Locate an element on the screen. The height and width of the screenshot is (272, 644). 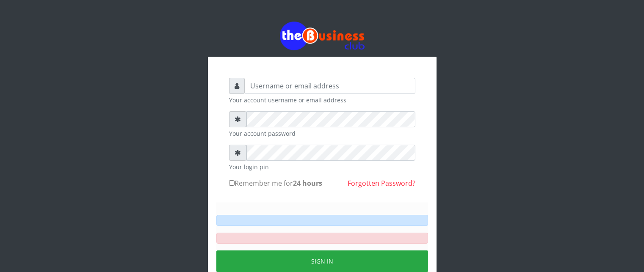
small: Your account username or email address is located at coordinates (322, 100).